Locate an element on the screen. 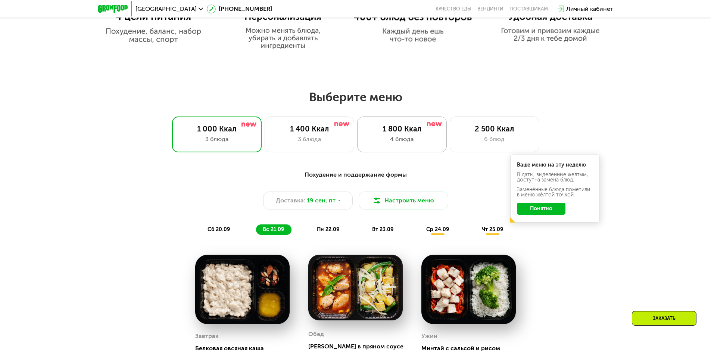 Image resolution: width=711 pixels, height=351 pixels. div: 1 800 Ккал is located at coordinates (402, 129).